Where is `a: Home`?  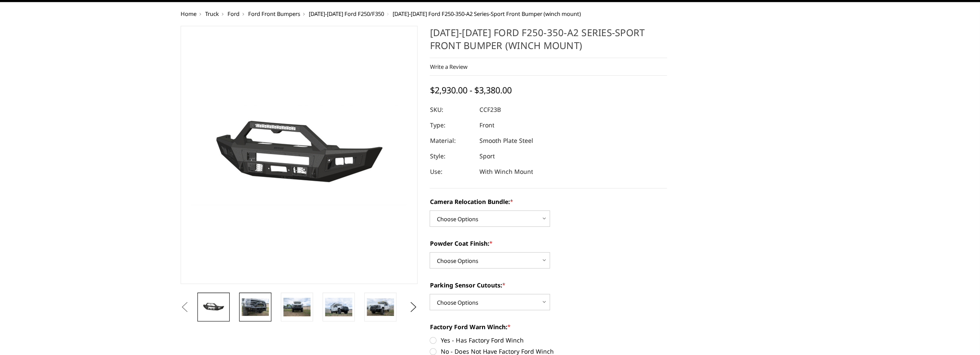
a: Home is located at coordinates (189, 13).